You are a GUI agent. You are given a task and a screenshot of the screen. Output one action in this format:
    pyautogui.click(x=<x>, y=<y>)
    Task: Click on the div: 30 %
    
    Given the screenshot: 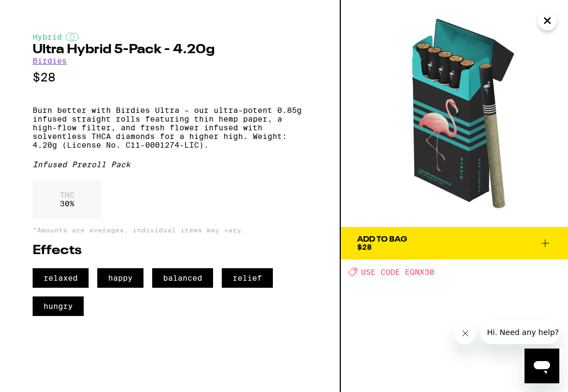 What is the action you would take?
    pyautogui.click(x=67, y=199)
    